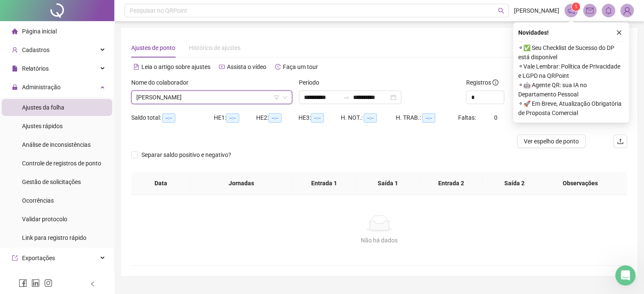  What do you see at coordinates (52, 182) in the screenshot?
I see `span: Gestão de solicitações` at bounding box center [52, 182].